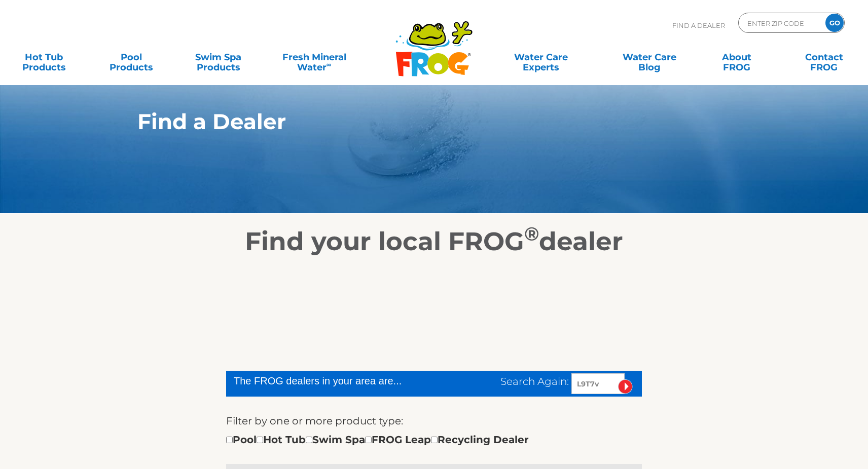 The image size is (868, 469). What do you see at coordinates (410, 121) in the screenshot?
I see `h1: Find a Dealer` at bounding box center [410, 121].